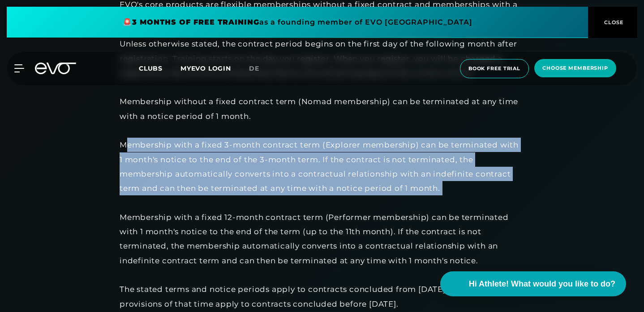 This screenshot has width=644, height=312. What do you see at coordinates (259, 69) in the screenshot?
I see `a: de` at bounding box center [259, 69].